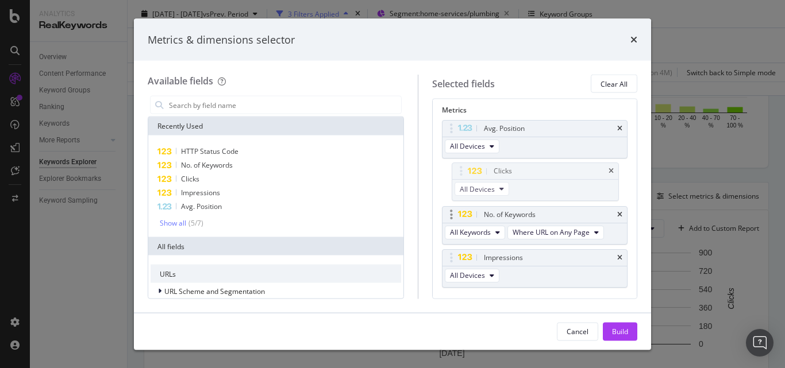 Image resolution: width=785 pixels, height=368 pixels. I want to click on span: No. of Keywords, so click(207, 165).